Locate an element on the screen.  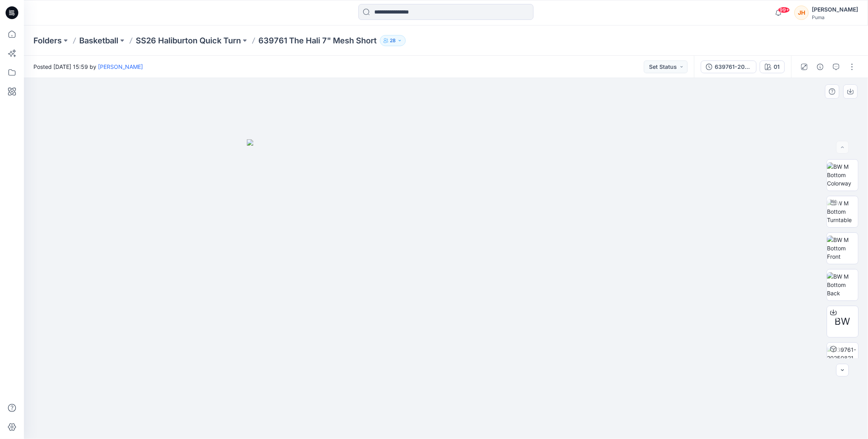
div: Puma is located at coordinates (835, 17).